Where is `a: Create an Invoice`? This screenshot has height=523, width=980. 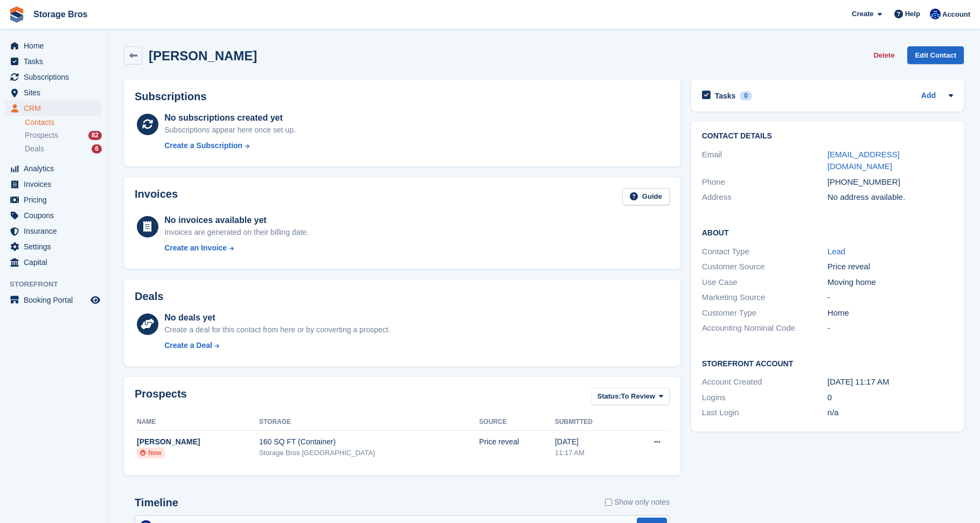 a: Create an Invoice is located at coordinates (237, 248).